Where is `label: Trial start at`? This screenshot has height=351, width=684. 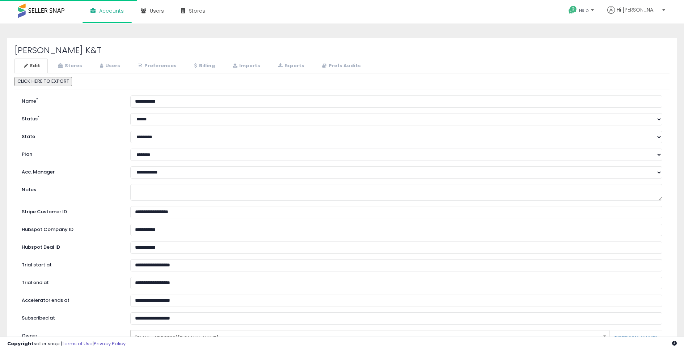 label: Trial start at is located at coordinates (71, 264).